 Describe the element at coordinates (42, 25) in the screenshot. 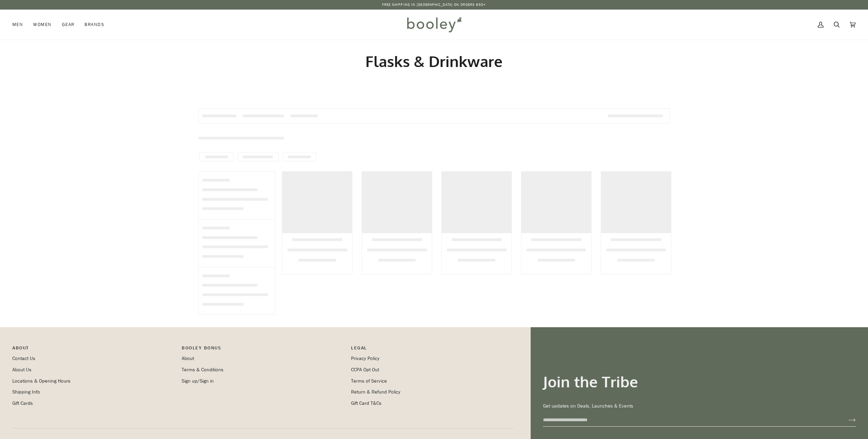

I see `a: Women` at that location.